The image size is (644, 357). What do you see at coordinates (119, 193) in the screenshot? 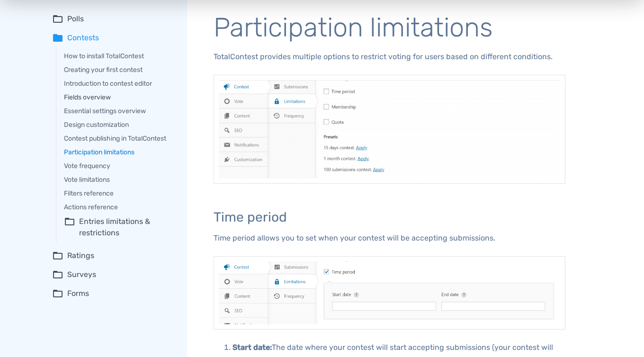
I see `a: Filters reference` at bounding box center [119, 193].